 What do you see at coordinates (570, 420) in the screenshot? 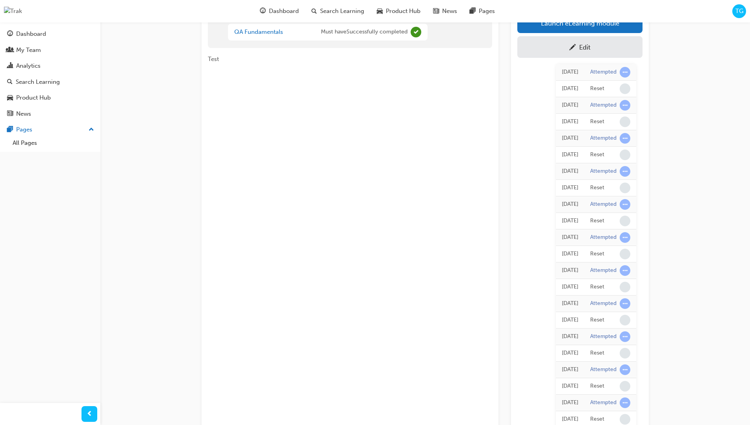
I see `div: Mon Sep 08 2025 03:02:57 GMT+0000 (Coordinated Universal Time)` at bounding box center [570, 420].